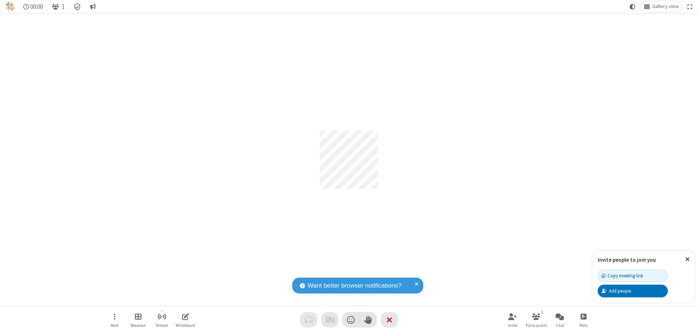  Describe the element at coordinates (690, 7) in the screenshot. I see `button: Fullscreen` at that location.